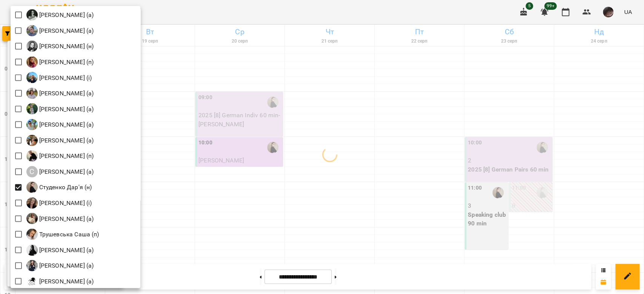  What do you see at coordinates (60, 156) in the screenshot?
I see `div: Софія Рачинська (п)` at bounding box center [60, 156].